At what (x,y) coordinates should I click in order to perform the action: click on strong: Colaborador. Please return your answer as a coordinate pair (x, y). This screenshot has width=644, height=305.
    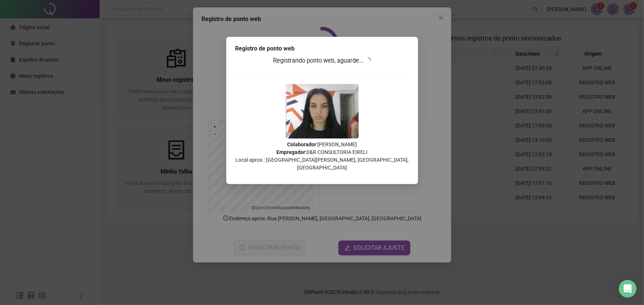
    Looking at the image, I should click on (302, 145).